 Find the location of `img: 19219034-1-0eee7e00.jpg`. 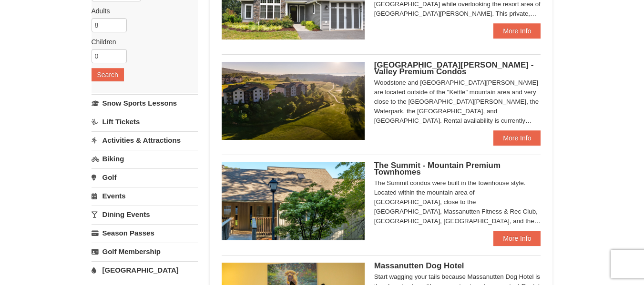

img: 19219034-1-0eee7e00.jpg is located at coordinates (293, 201).